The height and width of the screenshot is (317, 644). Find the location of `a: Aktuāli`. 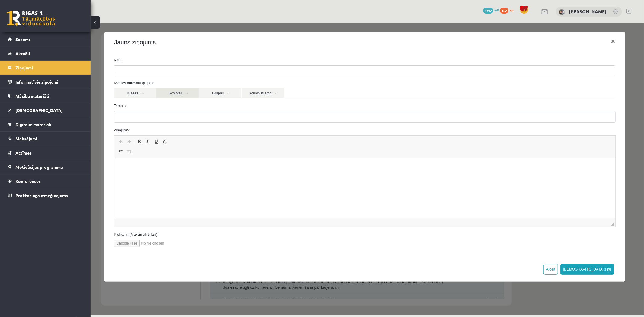

a: Aktuāli is located at coordinates (45, 53).